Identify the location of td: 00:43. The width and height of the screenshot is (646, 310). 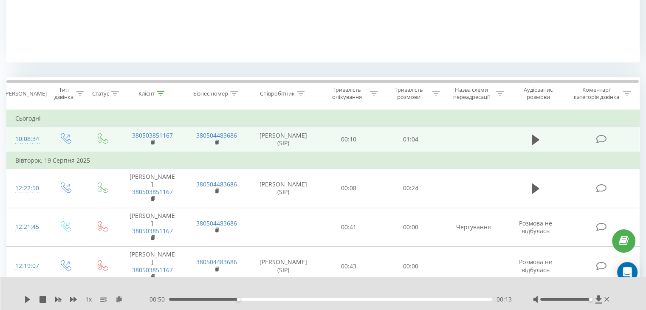
(349, 266).